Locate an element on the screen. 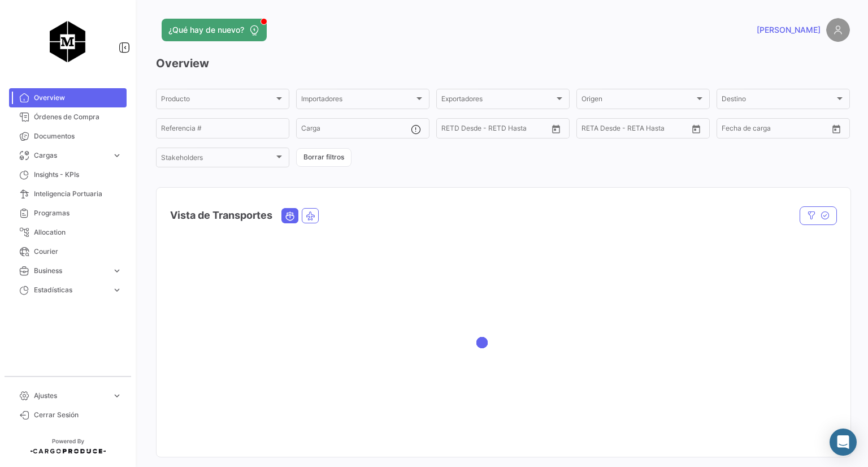  h4: Vista de Transportes is located at coordinates (221, 215).